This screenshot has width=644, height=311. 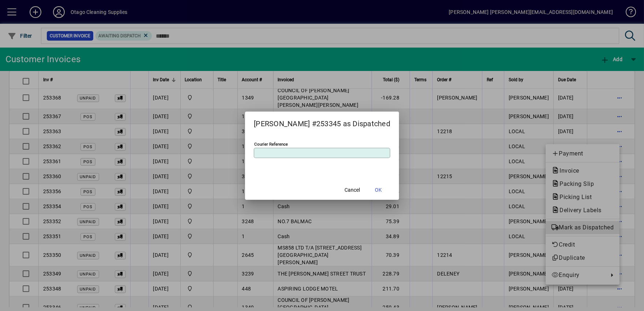 What do you see at coordinates (379, 190) in the screenshot?
I see `button: OK` at bounding box center [379, 190].